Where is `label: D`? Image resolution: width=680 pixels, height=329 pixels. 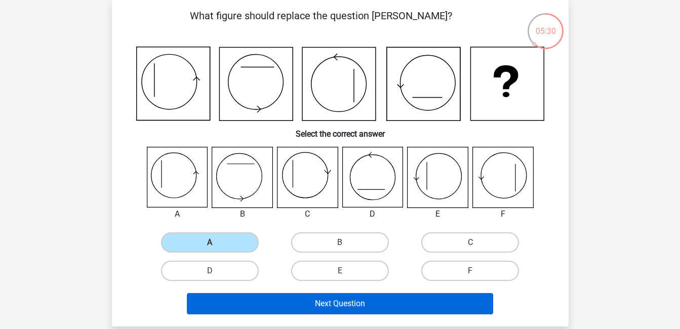
label: D is located at coordinates (210, 271).